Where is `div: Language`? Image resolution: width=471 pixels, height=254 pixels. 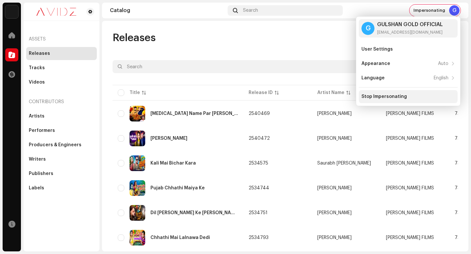
div: Language is located at coordinates (373, 78).